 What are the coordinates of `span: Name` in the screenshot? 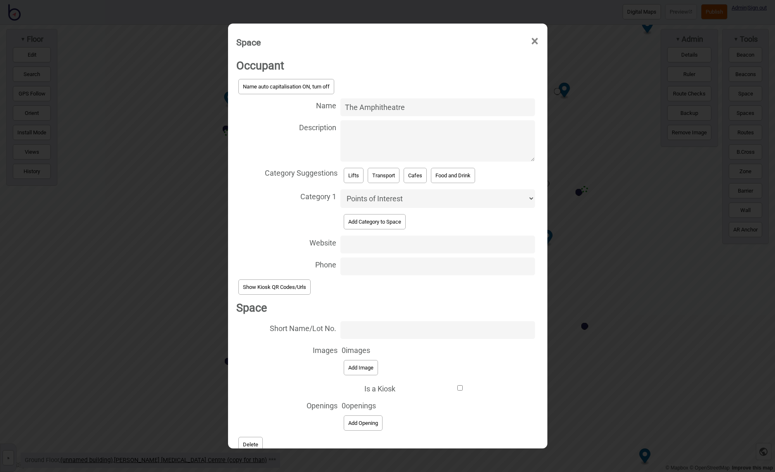 It's located at (286, 104).